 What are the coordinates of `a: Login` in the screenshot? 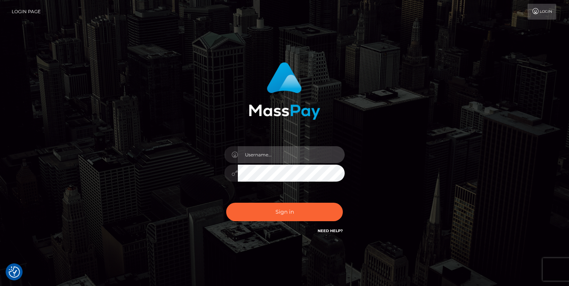 It's located at (542, 12).